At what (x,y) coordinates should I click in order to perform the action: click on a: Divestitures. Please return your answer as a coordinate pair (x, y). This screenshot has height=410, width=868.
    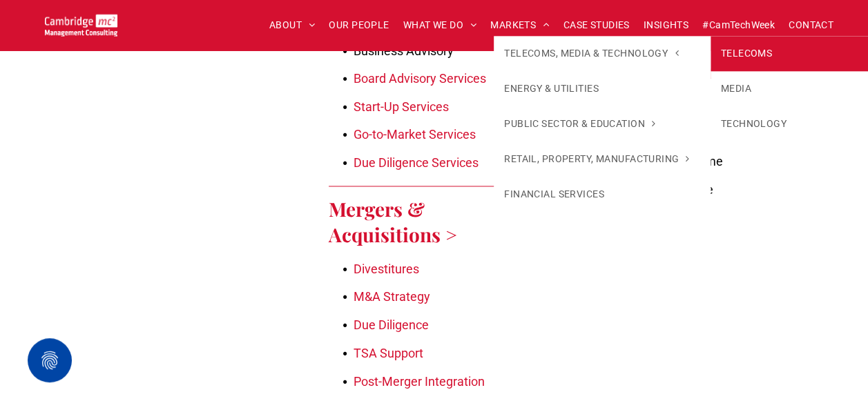
    Looking at the image, I should click on (386, 268).